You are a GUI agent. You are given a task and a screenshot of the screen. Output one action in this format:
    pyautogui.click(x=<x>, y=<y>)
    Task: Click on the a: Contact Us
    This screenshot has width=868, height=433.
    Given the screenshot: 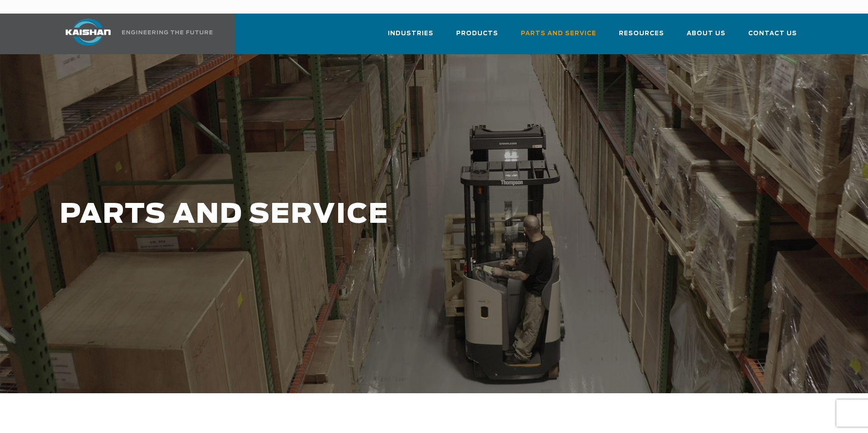 What is the action you would take?
    pyautogui.click(x=773, y=37)
    